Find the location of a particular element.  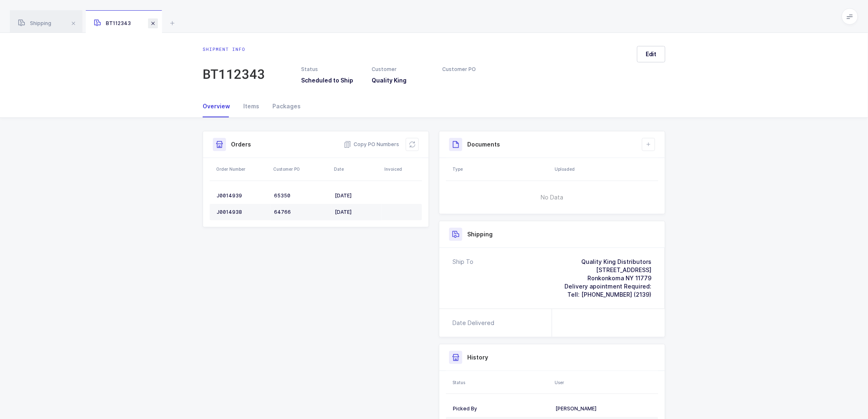

div: Order Number is located at coordinates (242, 169).